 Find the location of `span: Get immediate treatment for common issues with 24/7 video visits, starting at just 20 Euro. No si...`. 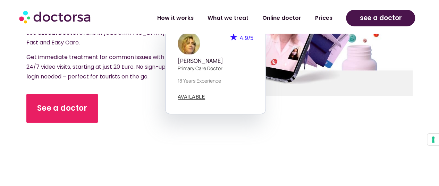

span: Get immediate treatment for common issues with 24/7 video visits, starting at just 20 Euro. No si... is located at coordinates (100, 67).